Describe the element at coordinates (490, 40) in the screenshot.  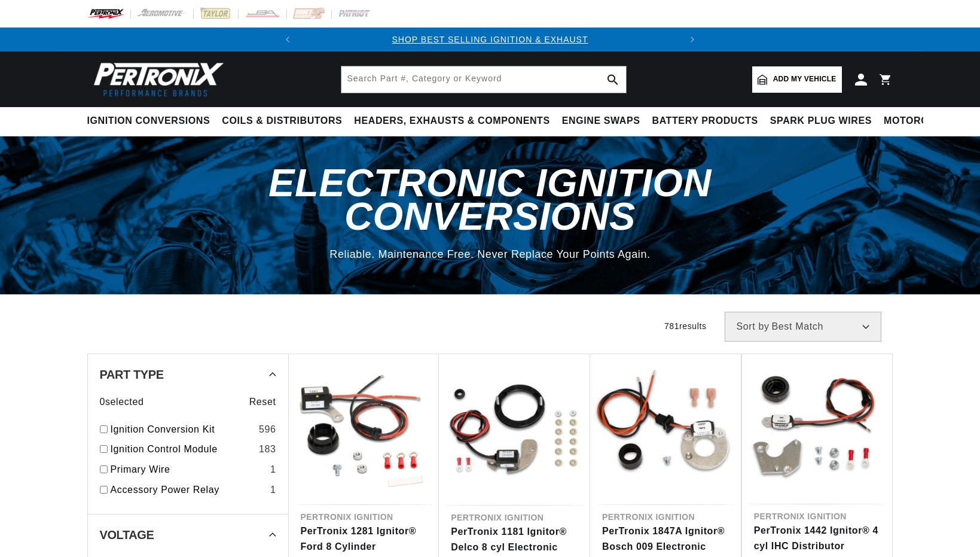
I see `a: SHOP BEST SELLING IGNITION & EXHAUST` at that location.